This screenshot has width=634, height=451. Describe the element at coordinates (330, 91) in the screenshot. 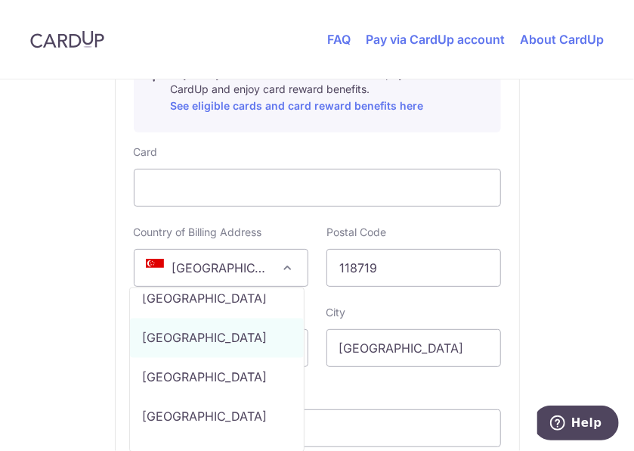

I see `p: Pay with your credit card for this and other payments on CardUp and enjoy card reward benefits.` at that location.